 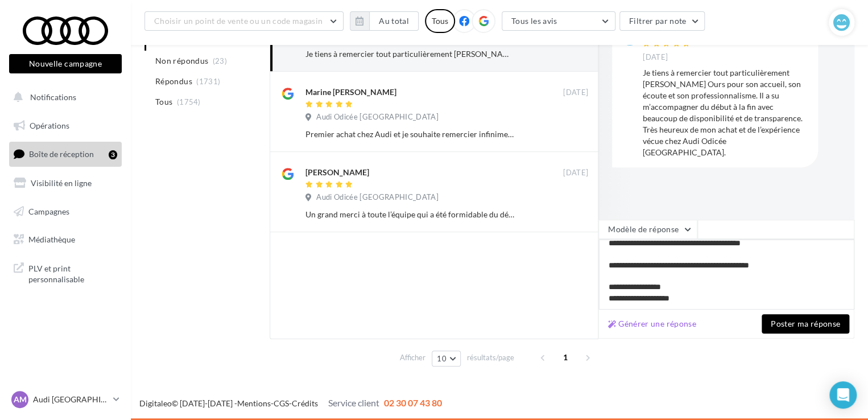 What do you see at coordinates (52, 239) in the screenshot?
I see `span: Médiathèque` at bounding box center [52, 239].